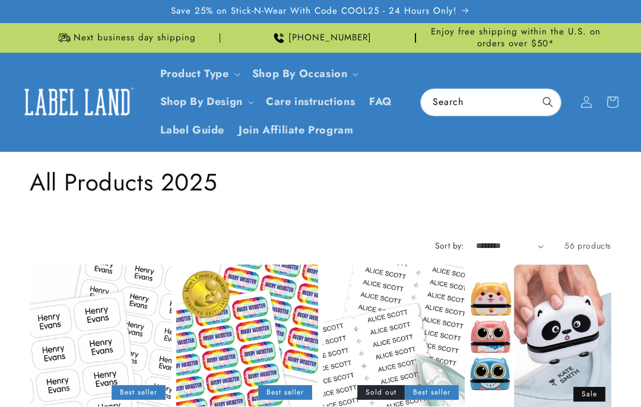 The height and width of the screenshot is (407, 641). What do you see at coordinates (206, 101) in the screenshot?
I see `summary: Shop By Design` at bounding box center [206, 101].